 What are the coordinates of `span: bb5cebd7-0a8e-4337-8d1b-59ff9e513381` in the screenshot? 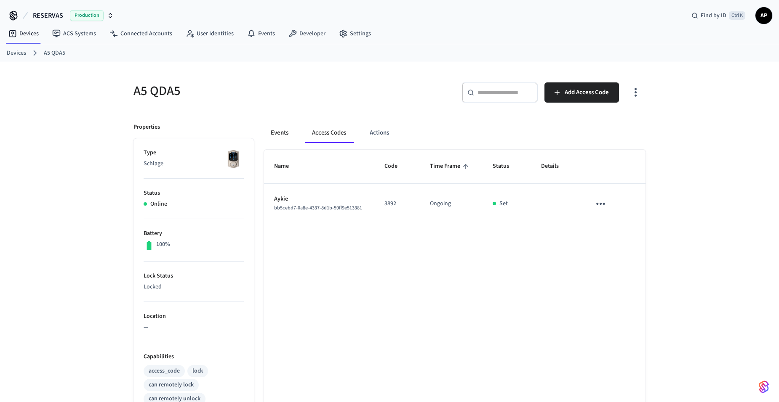 It's located at (318, 208).